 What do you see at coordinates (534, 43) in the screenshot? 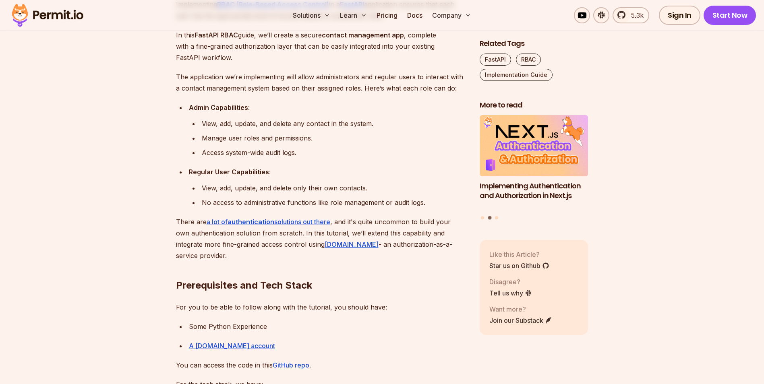
I see `h2: Related Tags` at bounding box center [534, 43].